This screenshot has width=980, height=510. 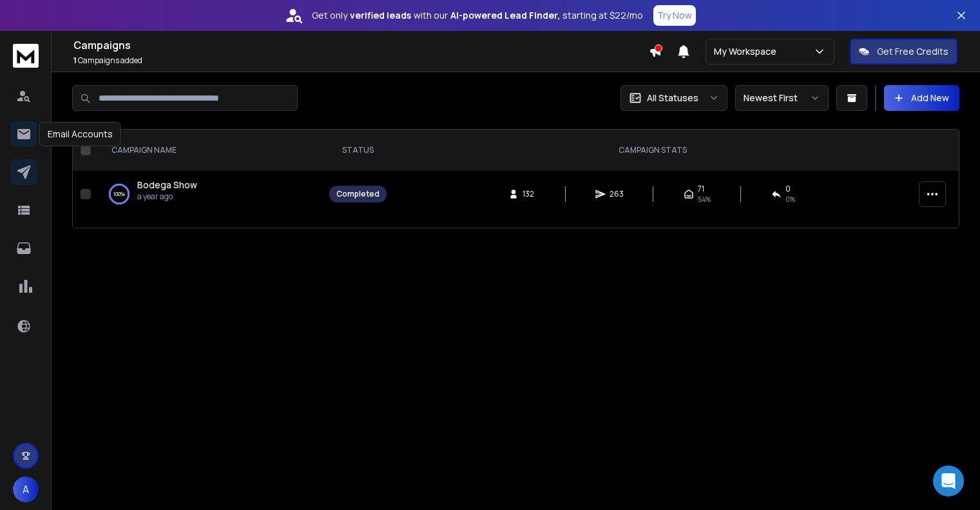 What do you see at coordinates (529, 194) in the screenshot?
I see `span: 132` at bounding box center [529, 194].